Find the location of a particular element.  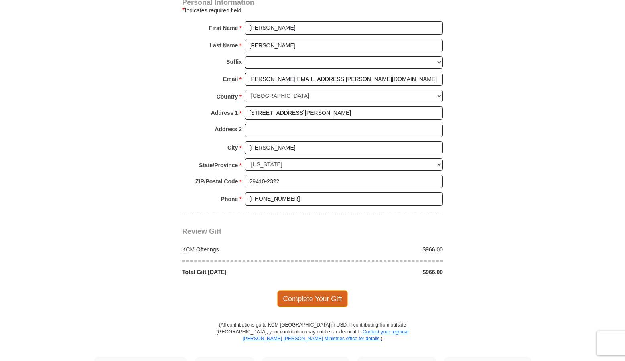

div: Indicates required field is located at coordinates (313, 10).